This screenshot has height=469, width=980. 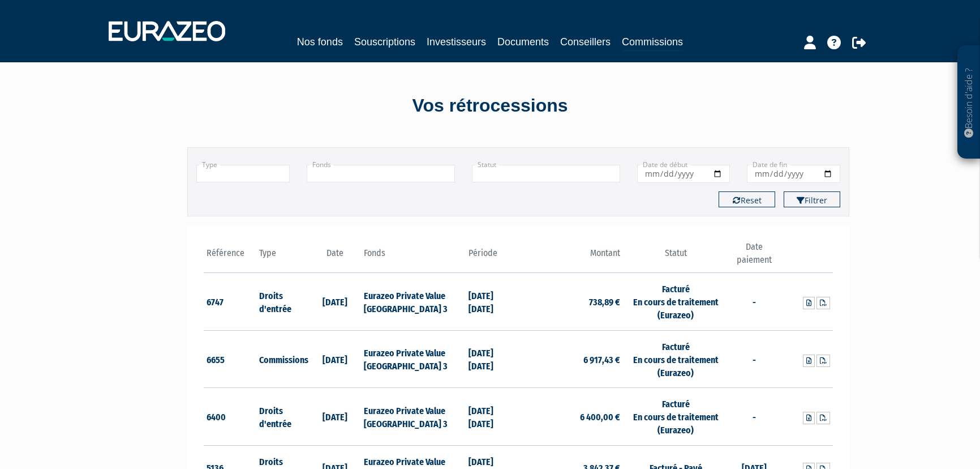 I want to click on a: Conseillers, so click(x=585, y=42).